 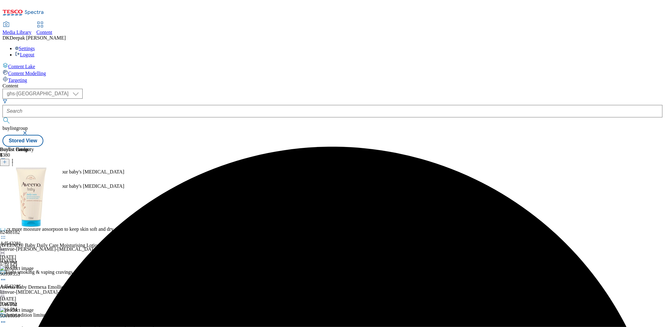 I want to click on svg: Search Filters, so click(x=5, y=101).